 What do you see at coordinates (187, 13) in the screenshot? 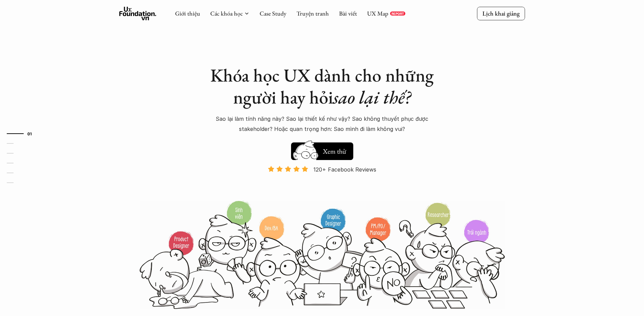
I see `a: Giới thiệu` at bounding box center [187, 13].